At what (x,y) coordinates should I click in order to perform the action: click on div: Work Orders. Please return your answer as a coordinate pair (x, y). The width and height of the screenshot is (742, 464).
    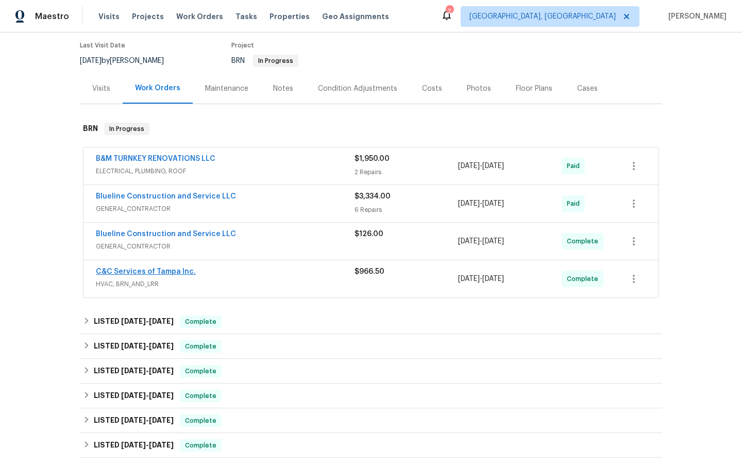
    Looking at the image, I should click on (158, 88).